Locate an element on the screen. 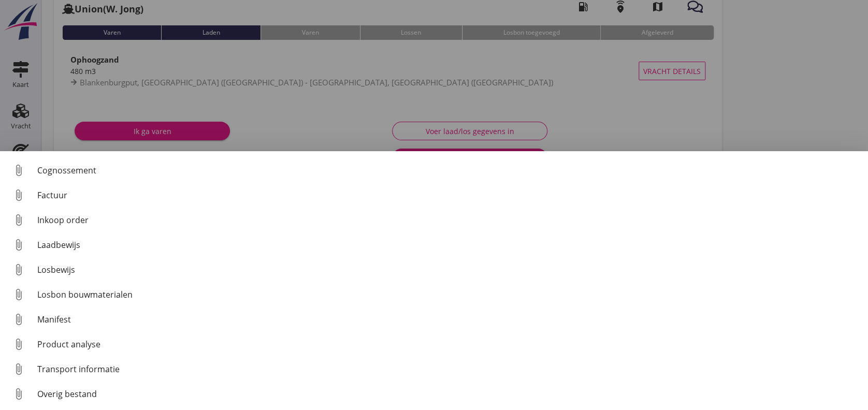 This screenshot has height=410, width=868. div: Inkoop order is located at coordinates (449, 220).